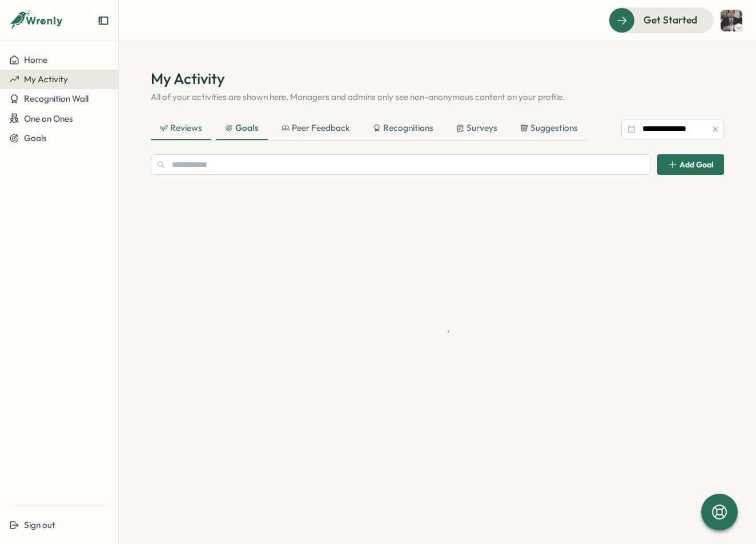  I want to click on div: Reviews, so click(181, 128).